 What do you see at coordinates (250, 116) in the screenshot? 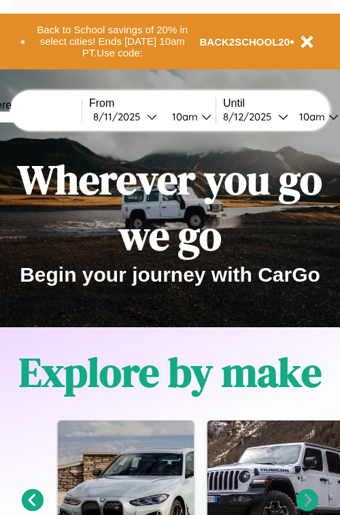
I see `div: 8 / 12 / 2025` at bounding box center [250, 116].